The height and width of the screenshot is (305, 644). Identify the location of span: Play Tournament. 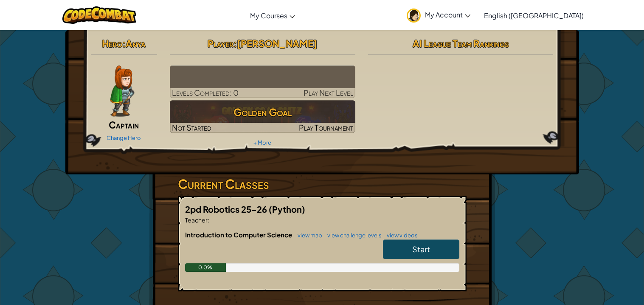
(327, 127).